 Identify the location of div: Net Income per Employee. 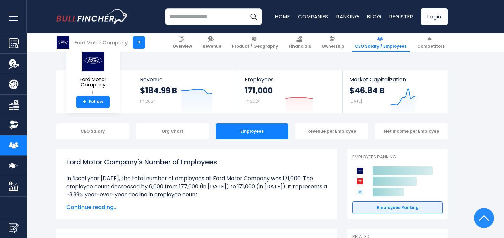
(411, 131).